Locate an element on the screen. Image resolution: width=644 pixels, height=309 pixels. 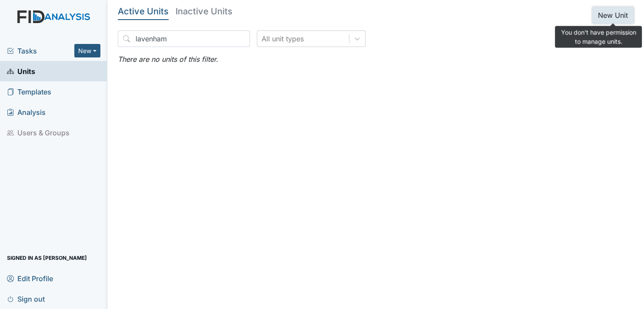
h5: Inactive Units is located at coordinates (204, 12).